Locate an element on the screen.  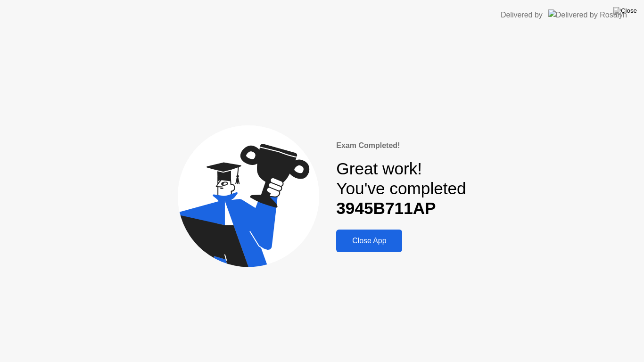
b: 3945B711AP is located at coordinates (386, 208).